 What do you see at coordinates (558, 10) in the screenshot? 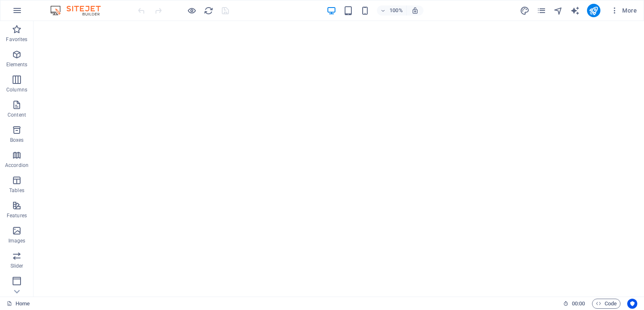
I see `i: Navigator` at bounding box center [558, 10].